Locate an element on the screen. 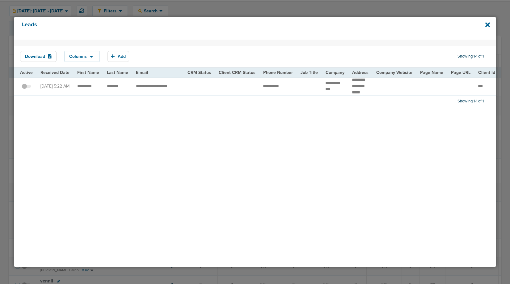  th: Page Name is located at coordinates (432, 72).